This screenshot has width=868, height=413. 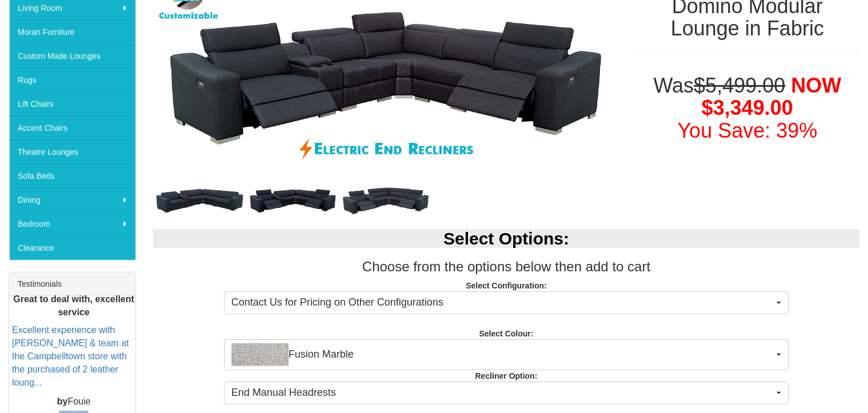 I want to click on img: Fusion Marble, so click(x=260, y=354).